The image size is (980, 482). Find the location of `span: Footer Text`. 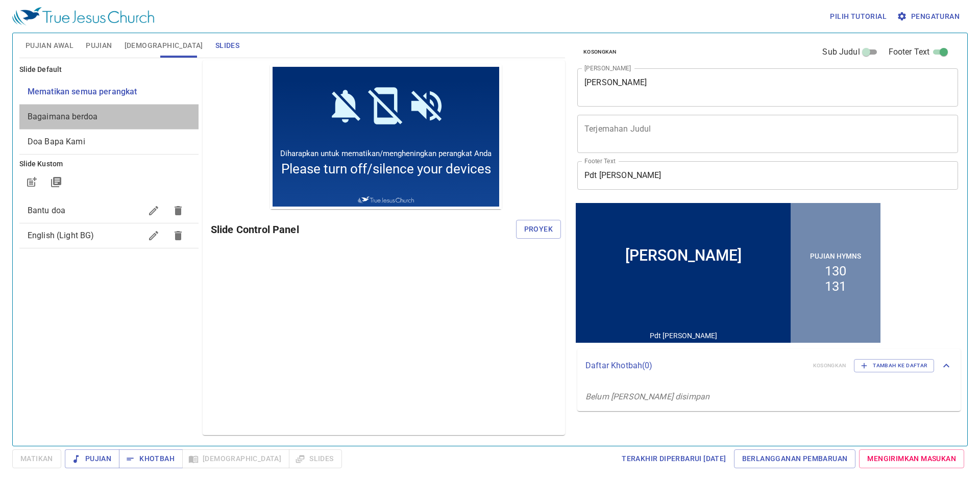

span: Footer Text is located at coordinates (910, 52).